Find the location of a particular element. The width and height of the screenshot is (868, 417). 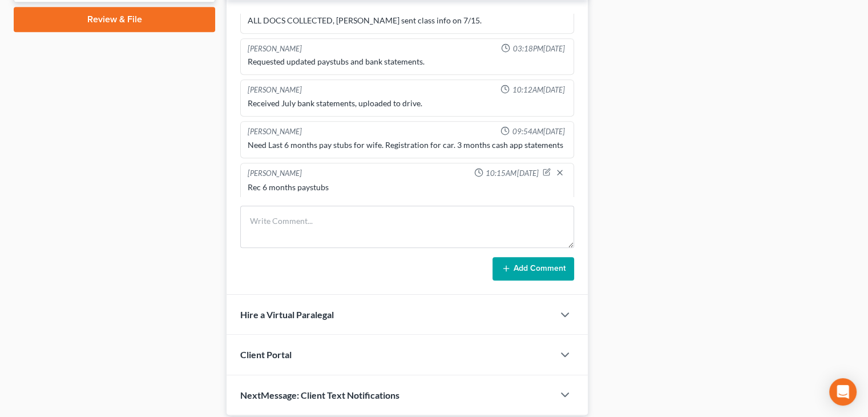

div: Open Intercom Messenger is located at coordinates (843, 391).